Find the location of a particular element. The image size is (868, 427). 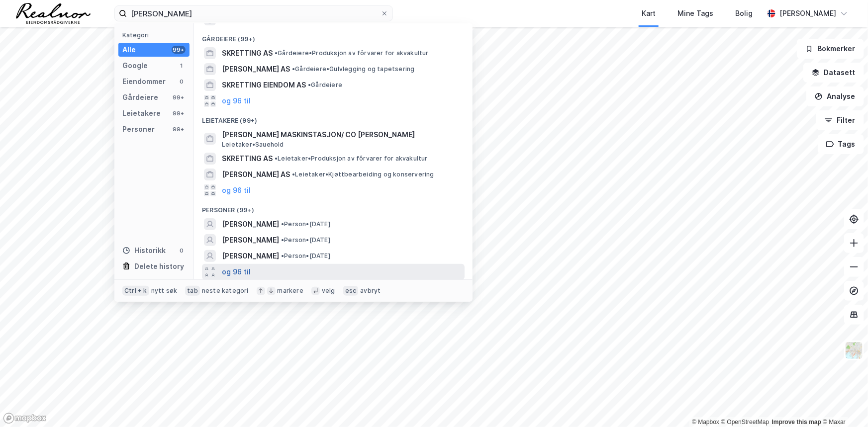

div: Eiendommer is located at coordinates (144, 81).